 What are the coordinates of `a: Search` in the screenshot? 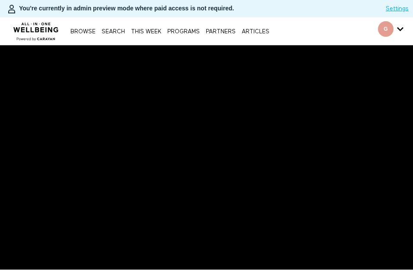 It's located at (113, 32).